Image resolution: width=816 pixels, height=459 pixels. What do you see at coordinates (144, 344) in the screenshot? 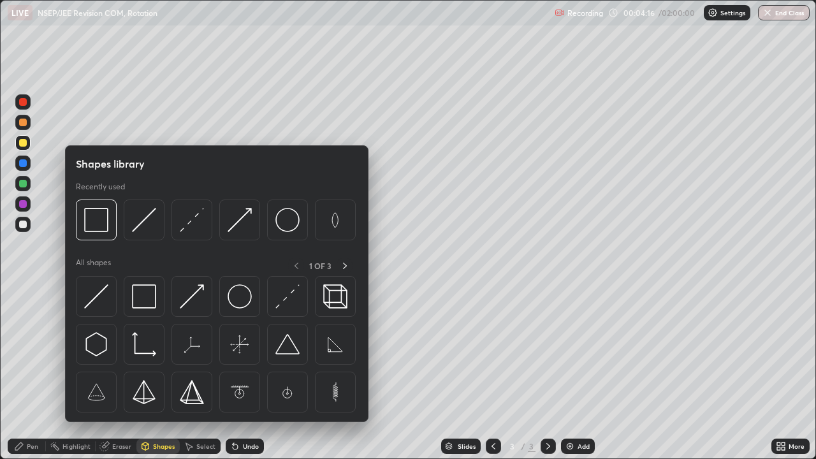
I see `img: svg+xml;charset=utf-8,%3Csvg%20xmlns%3D%22http%3A%2F%2Fwww.w3.org%2F2000%2Fsvg%22%20width%3D%2233...` at bounding box center [144, 344].